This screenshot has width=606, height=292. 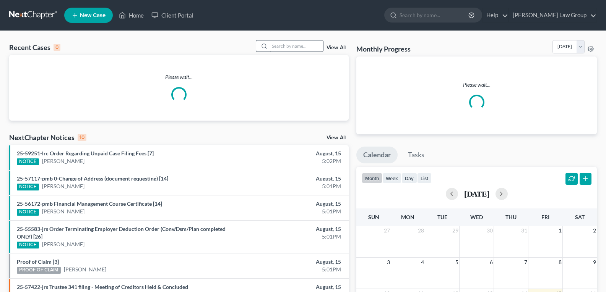 I want to click on a: Tasks, so click(x=416, y=155).